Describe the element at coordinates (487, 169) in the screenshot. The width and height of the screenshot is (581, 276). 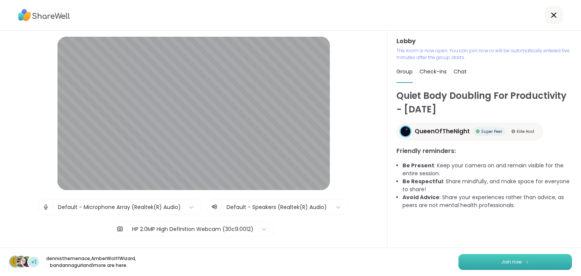
I see `li: : Keep your camera on and remain visible for the entire session.` at that location.